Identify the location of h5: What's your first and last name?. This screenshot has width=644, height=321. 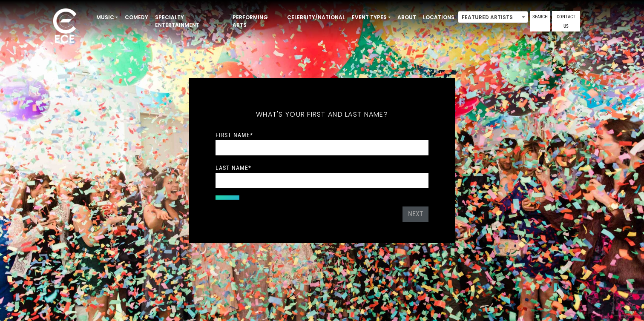
(322, 115).